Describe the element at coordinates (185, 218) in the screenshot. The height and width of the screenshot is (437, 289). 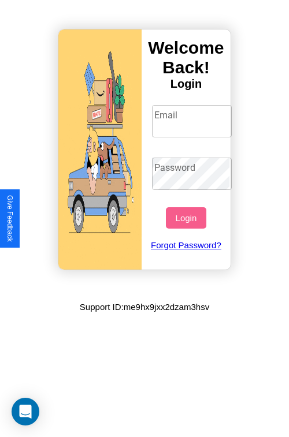
I see `button: Login` at that location.